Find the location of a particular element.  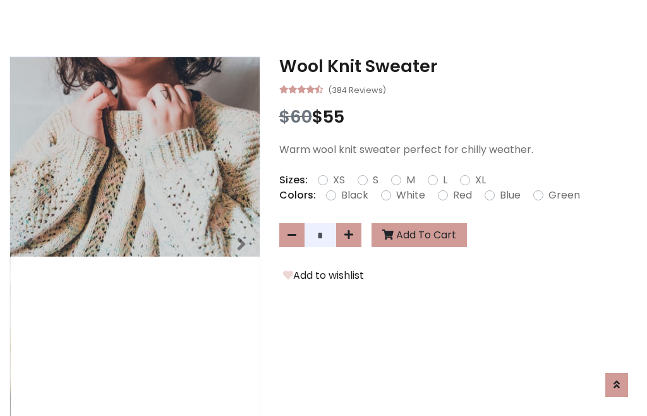

p: Sizes: is located at coordinates (293, 180).